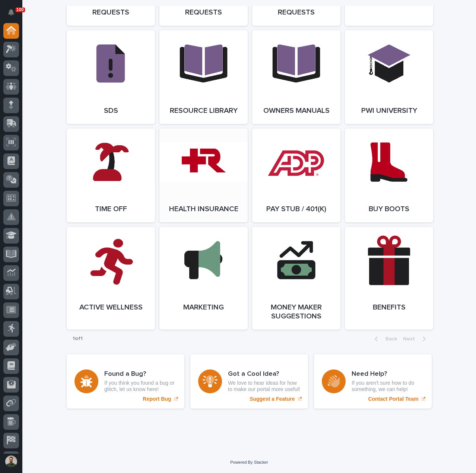  What do you see at coordinates (204, 77) in the screenshot?
I see `a: Resource Library` at bounding box center [204, 77].